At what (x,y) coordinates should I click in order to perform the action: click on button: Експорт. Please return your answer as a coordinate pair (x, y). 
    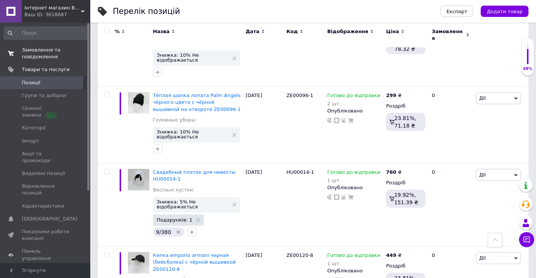
    Looking at the image, I should click on (457, 11).